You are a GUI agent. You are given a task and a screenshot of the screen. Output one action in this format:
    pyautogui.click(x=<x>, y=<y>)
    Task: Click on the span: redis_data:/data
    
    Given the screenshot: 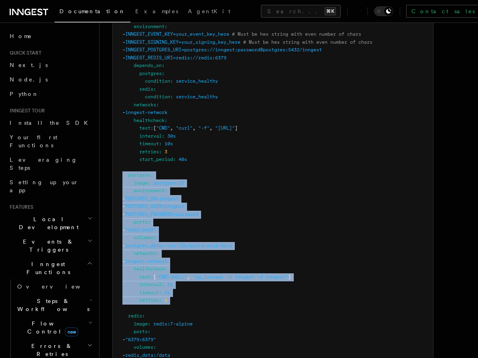 What is the action you would take?
    pyautogui.click(x=148, y=355)
    